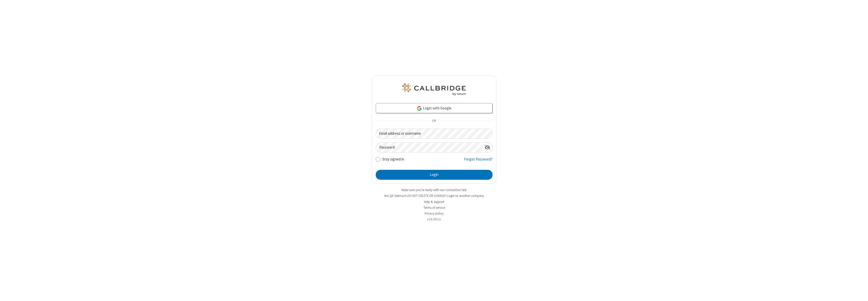 Image resolution: width=868 pixels, height=301 pixels. What do you see at coordinates (487, 147) in the screenshot?
I see `div: Show password` at bounding box center [487, 147].